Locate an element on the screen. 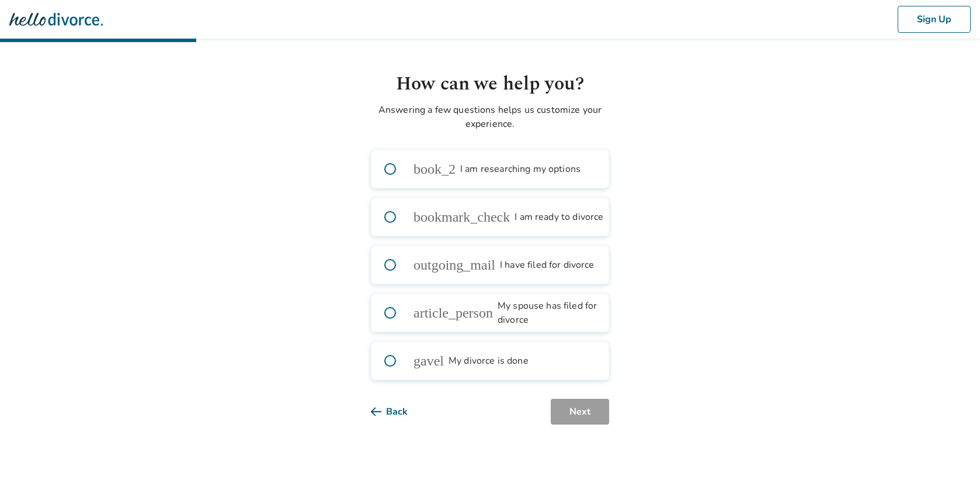  span: My divorce is done is located at coordinates (488, 361).